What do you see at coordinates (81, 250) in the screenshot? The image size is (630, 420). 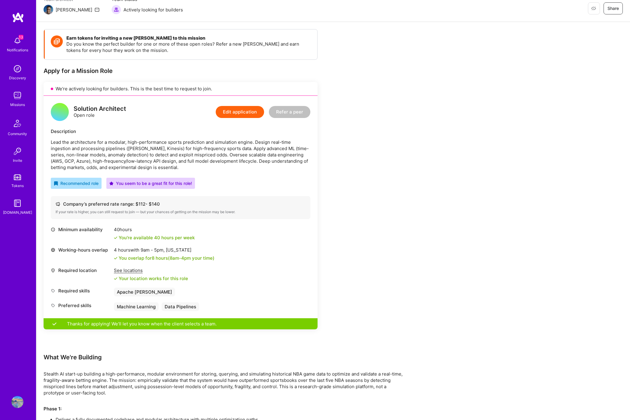 I see `div: Working-hours overlap` at bounding box center [81, 250].